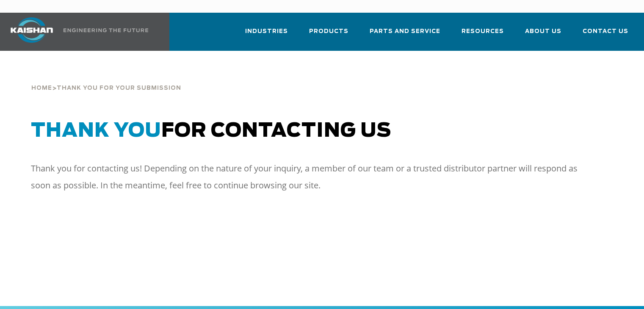 This screenshot has height=309, width=644. What do you see at coordinates (96, 131) in the screenshot?
I see `span: Thank You` at bounding box center [96, 131].